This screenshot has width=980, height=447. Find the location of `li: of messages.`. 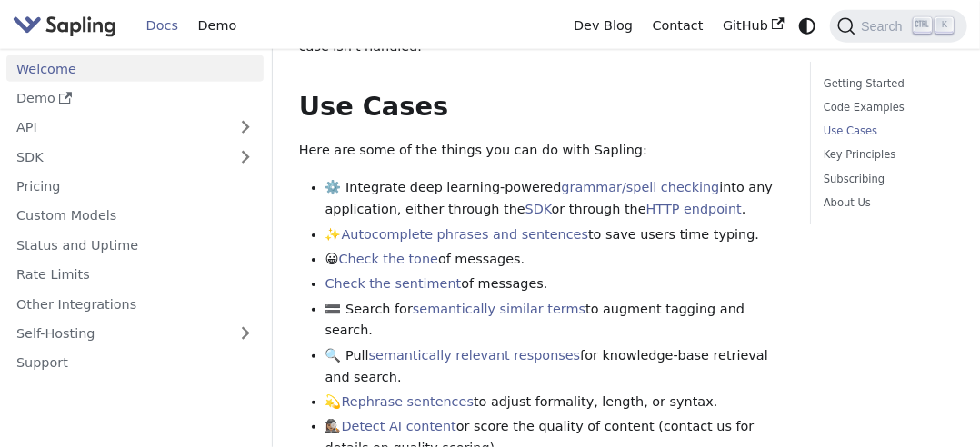

li: of messages. is located at coordinates (555, 285).